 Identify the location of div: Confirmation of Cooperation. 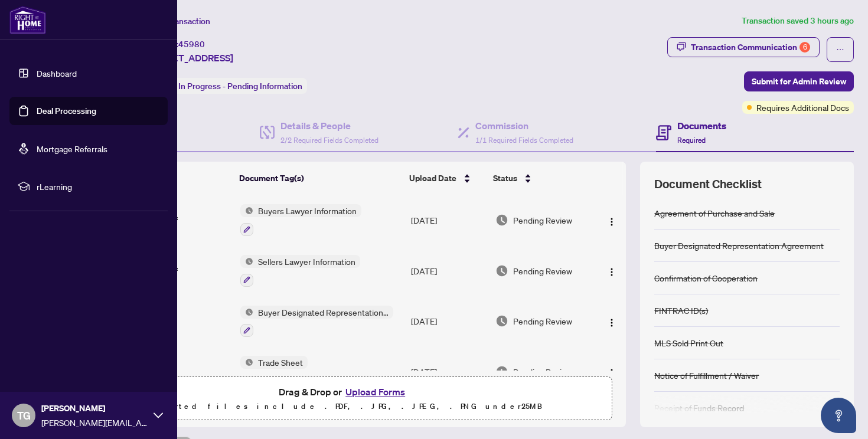
(706, 278).